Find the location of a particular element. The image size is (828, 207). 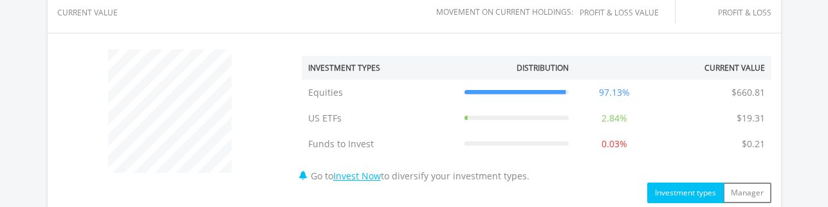

div: Profit & Loss is located at coordinates (731, 12).